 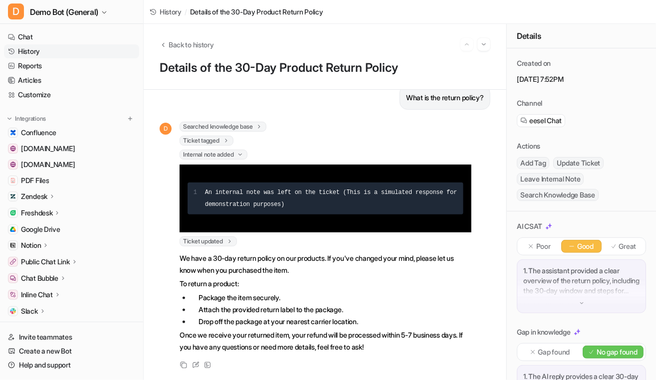 What do you see at coordinates (530, 103) in the screenshot?
I see `p: Channel` at bounding box center [530, 103].